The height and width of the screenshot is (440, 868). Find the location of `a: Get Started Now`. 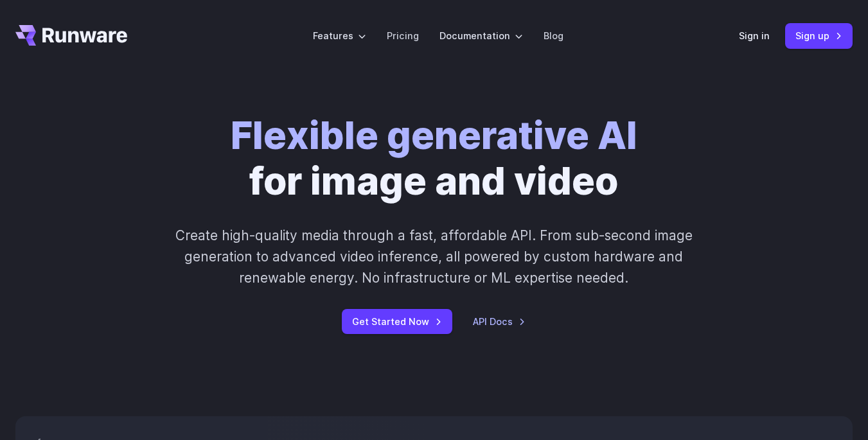

a: Get Started Now is located at coordinates (397, 321).